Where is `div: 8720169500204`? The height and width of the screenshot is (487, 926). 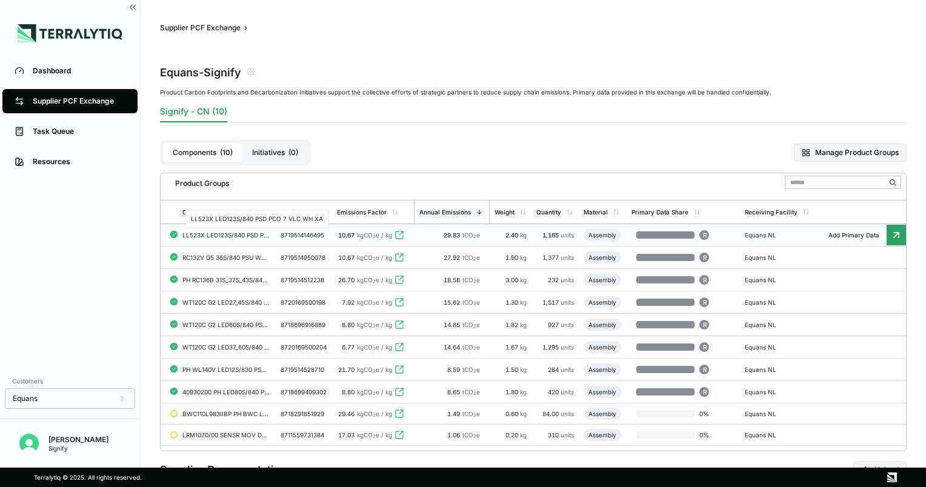
div: 8720169500204 is located at coordinates (304, 347).